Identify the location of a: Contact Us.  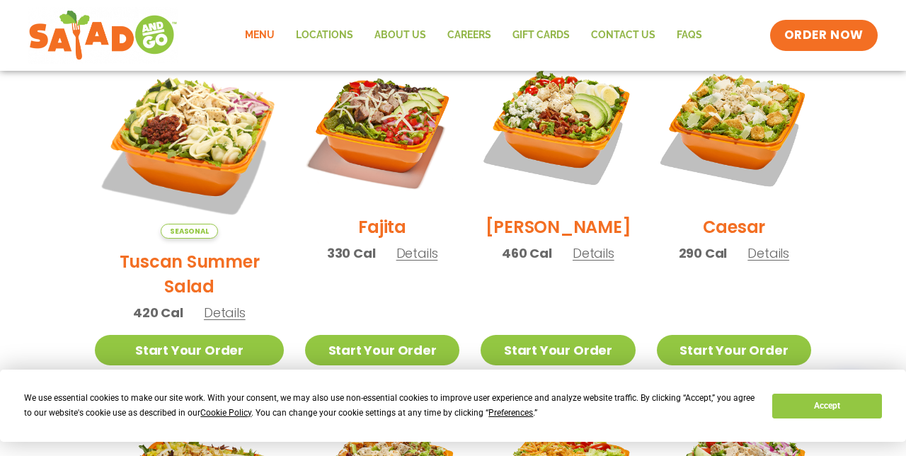
(623, 35).